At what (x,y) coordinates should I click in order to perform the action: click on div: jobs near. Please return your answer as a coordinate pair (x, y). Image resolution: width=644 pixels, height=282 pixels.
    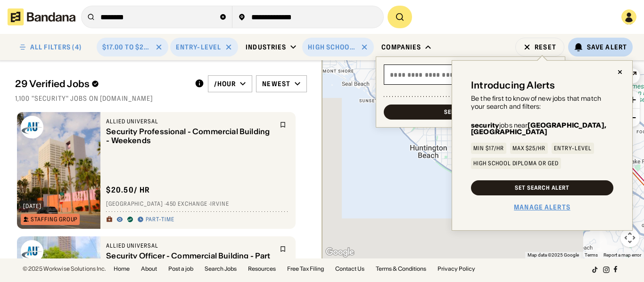
    Looking at the image, I should click on (542, 129).